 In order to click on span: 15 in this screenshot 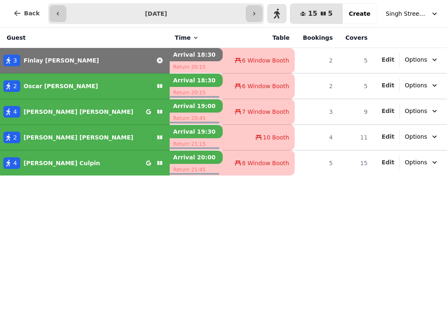, I will do `click(312, 14)`.